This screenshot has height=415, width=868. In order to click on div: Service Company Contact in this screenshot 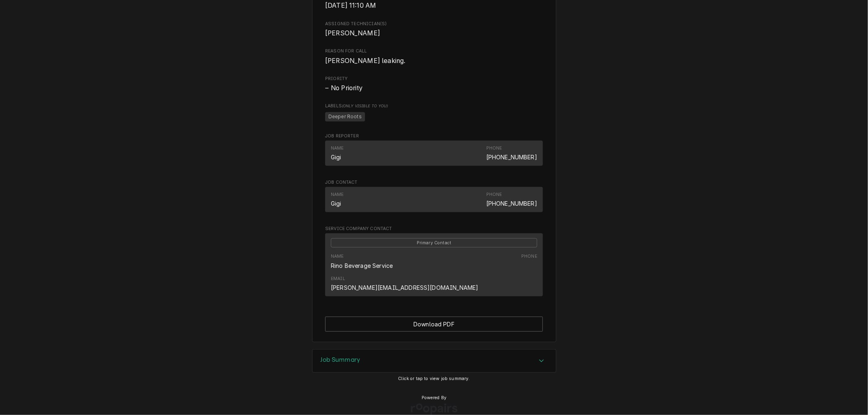, I will do `click(434, 263)`.